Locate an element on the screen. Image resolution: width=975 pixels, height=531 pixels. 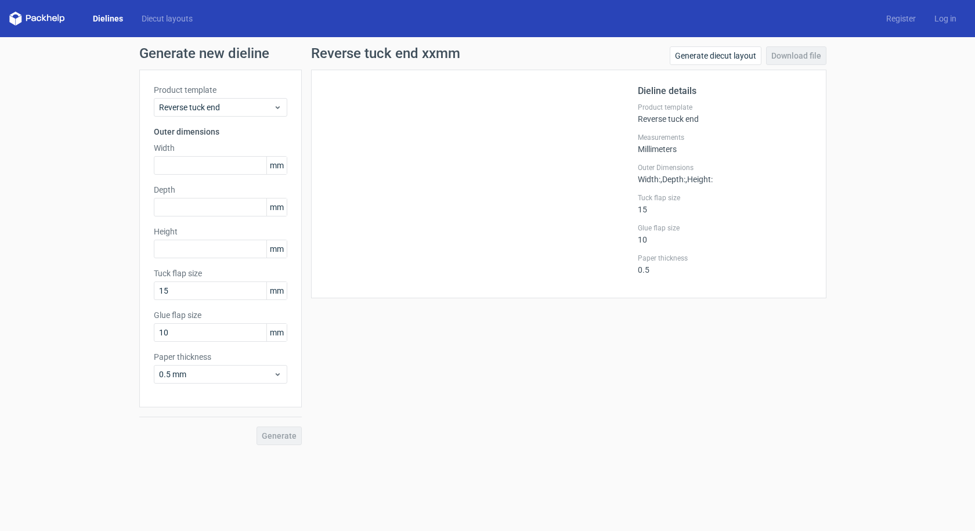
h1: Generate new dieline is located at coordinates (488, 53).